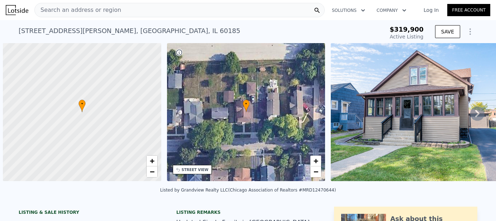 This screenshot has width=496, height=221. What do you see at coordinates (407, 37) in the screenshot?
I see `span: Active Listing` at bounding box center [407, 37].